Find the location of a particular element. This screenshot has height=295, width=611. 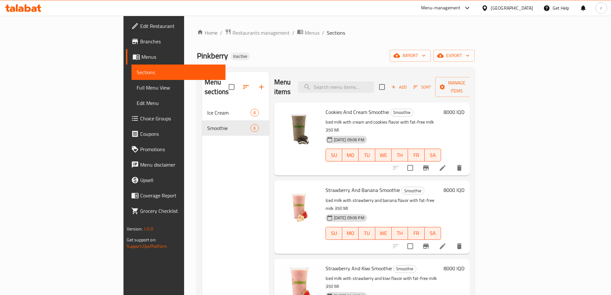

div: Menu-management is located at coordinates (441, 8).